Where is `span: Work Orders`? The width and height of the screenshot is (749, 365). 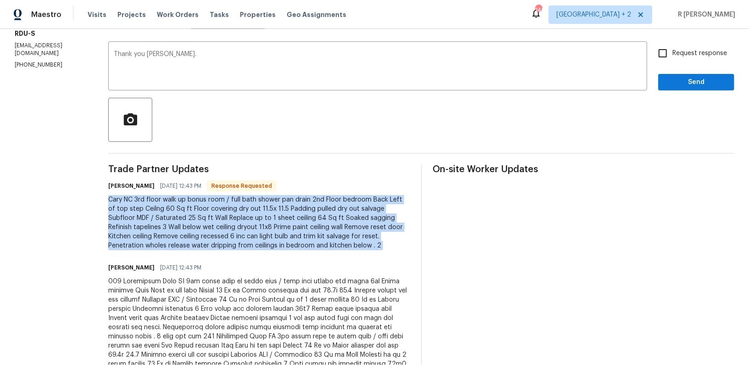
span: Work Orders is located at coordinates (177, 15).